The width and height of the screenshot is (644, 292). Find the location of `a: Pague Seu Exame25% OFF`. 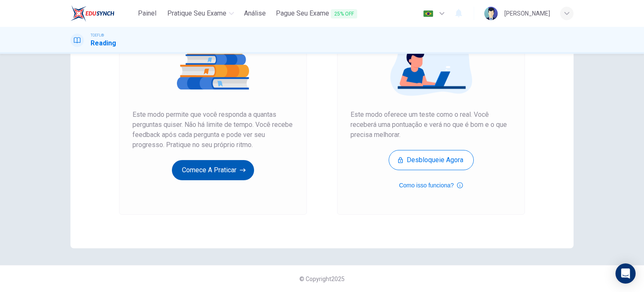

a: Pague Seu Exame25% OFF is located at coordinates (316, 13).